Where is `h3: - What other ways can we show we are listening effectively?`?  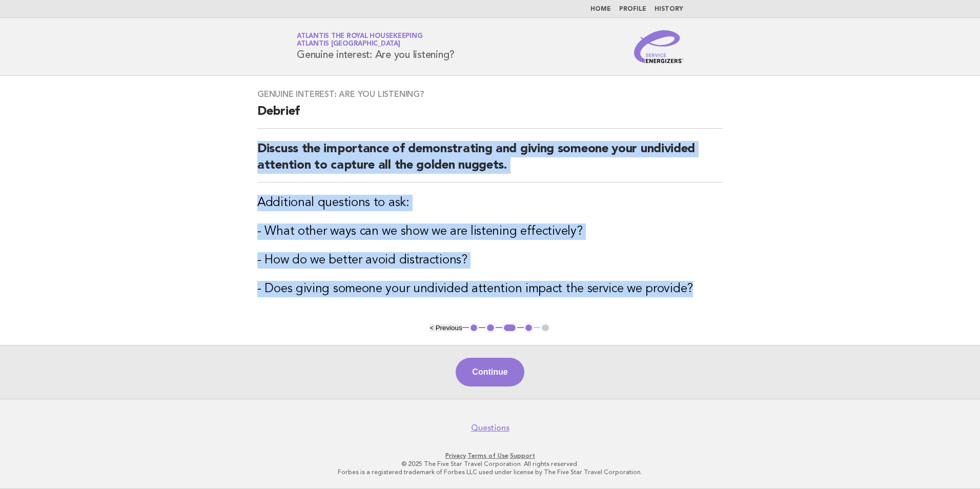 h3: - What other ways can we show we are listening effectively? is located at coordinates (490, 231).